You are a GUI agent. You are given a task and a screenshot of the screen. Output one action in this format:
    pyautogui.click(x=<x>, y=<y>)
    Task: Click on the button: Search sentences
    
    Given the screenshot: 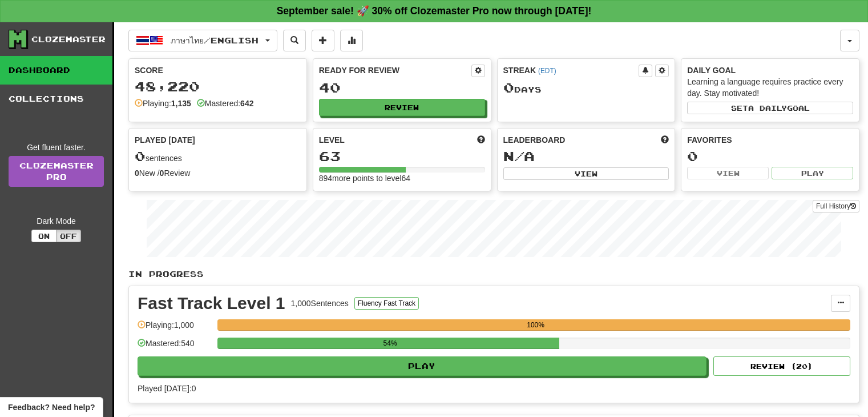 What is the action you would take?
    pyautogui.click(x=294, y=41)
    